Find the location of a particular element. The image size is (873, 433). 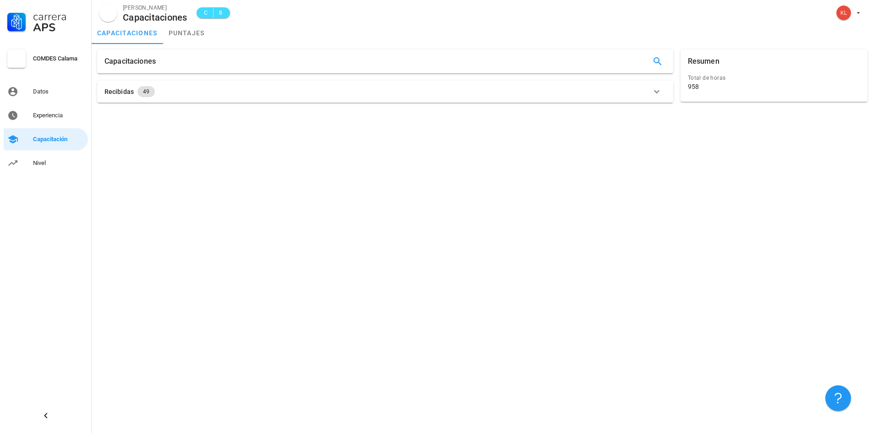

div: Nivel is located at coordinates (59, 163).